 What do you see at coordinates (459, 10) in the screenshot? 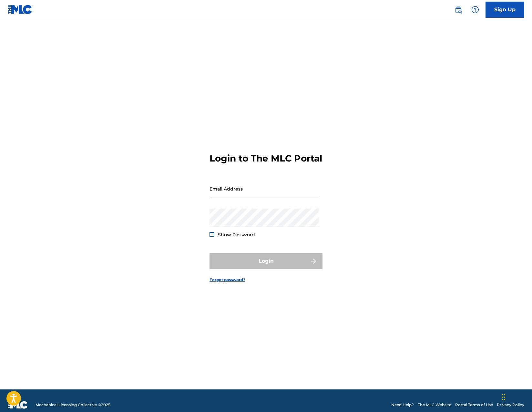
I see `img: search` at bounding box center [459, 10].